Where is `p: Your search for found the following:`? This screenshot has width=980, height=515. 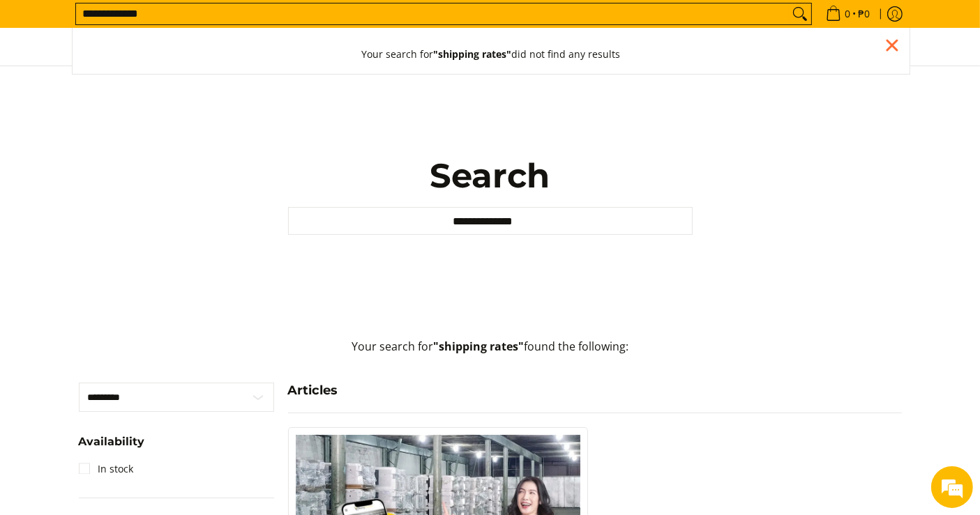
p: Your search for found the following: is located at coordinates (490, 353).